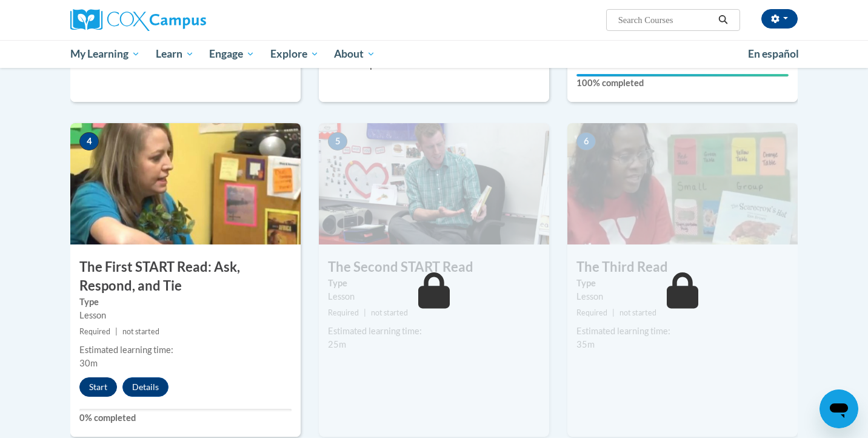  Describe the element at coordinates (146, 387) in the screenshot. I see `button: Details` at that location.